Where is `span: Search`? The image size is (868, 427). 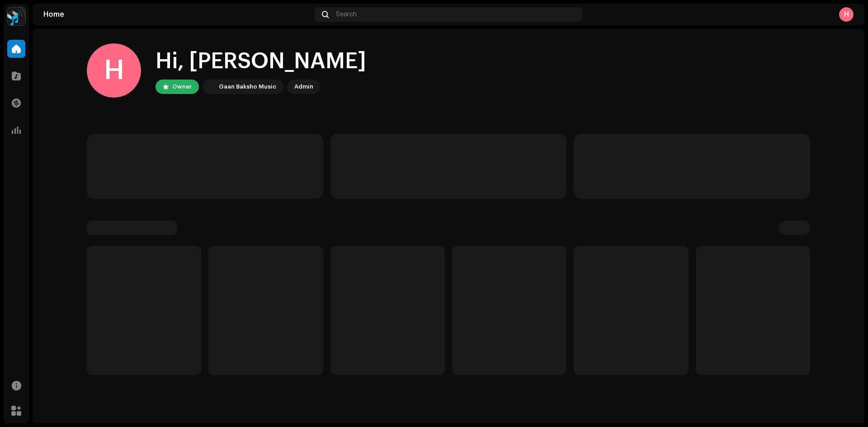 span: Search is located at coordinates (346, 15).